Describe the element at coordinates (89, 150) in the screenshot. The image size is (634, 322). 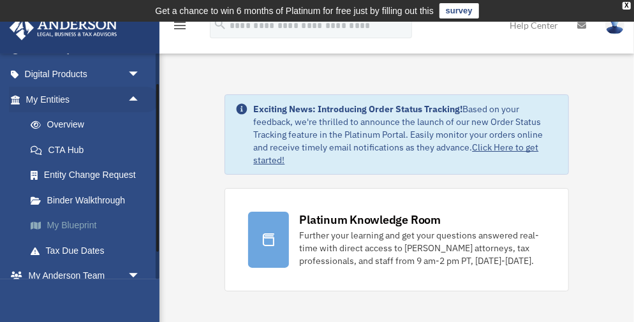
I see `a: CTA Hub` at that location.